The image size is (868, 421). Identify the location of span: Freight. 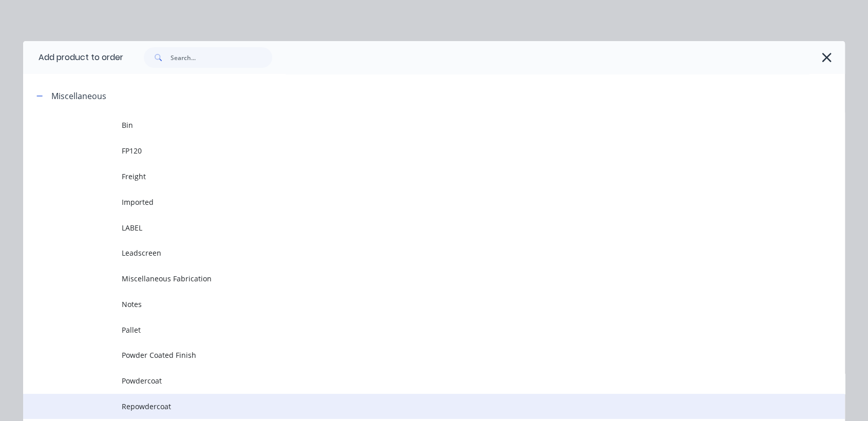
(411, 176).